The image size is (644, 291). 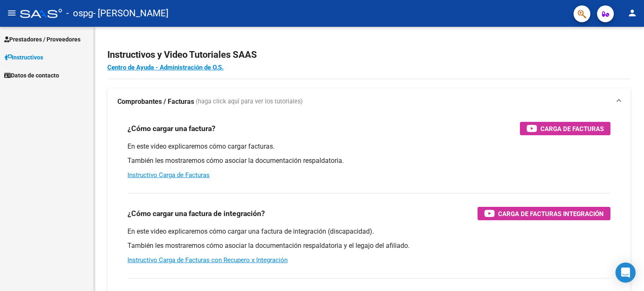 I want to click on p: También les mostraremos cómo asociar la documentación respaldatoria y el legajo del afiliado., so click(x=369, y=246).